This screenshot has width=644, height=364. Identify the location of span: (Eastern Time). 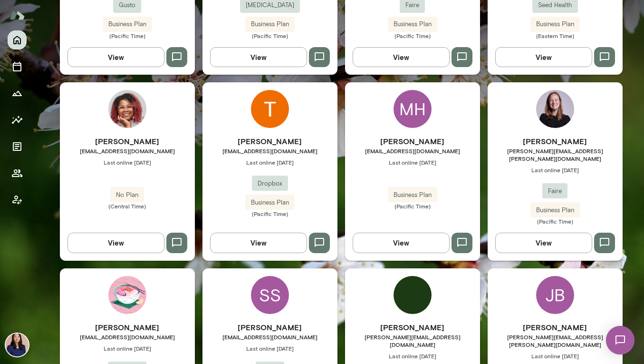
(556, 35).